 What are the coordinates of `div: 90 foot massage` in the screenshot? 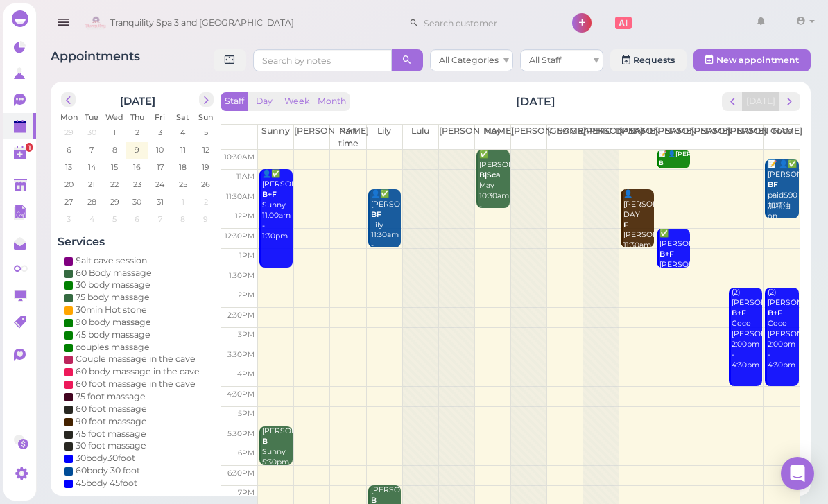 It's located at (111, 421).